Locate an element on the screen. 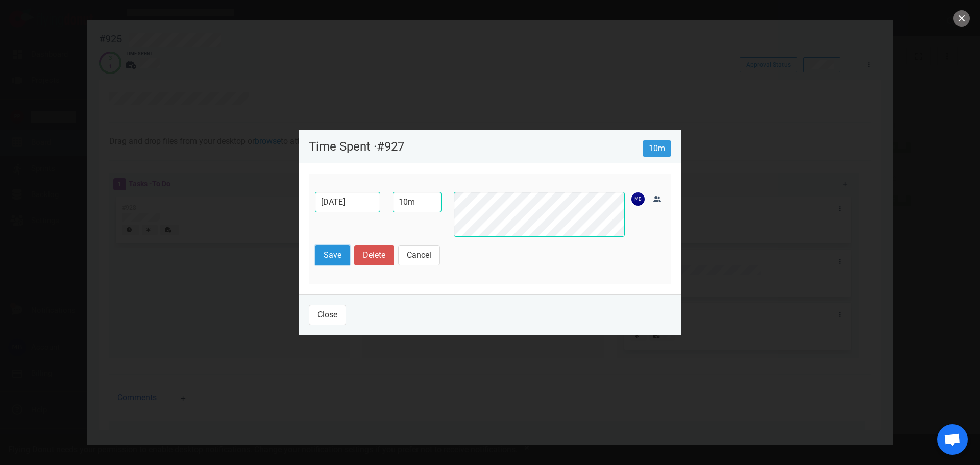  button: Save is located at coordinates (332, 255).